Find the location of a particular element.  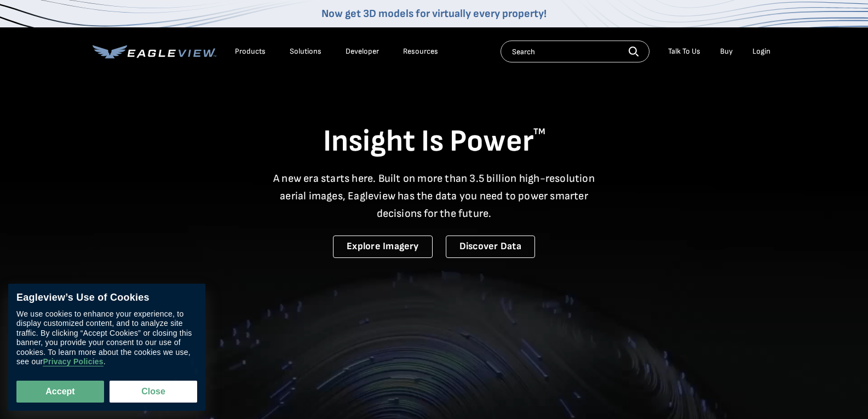

input: Search is located at coordinates (575, 52).